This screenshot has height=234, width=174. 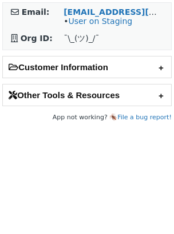 What do you see at coordinates (100, 21) in the screenshot?
I see `a: User on Staging` at bounding box center [100, 21].